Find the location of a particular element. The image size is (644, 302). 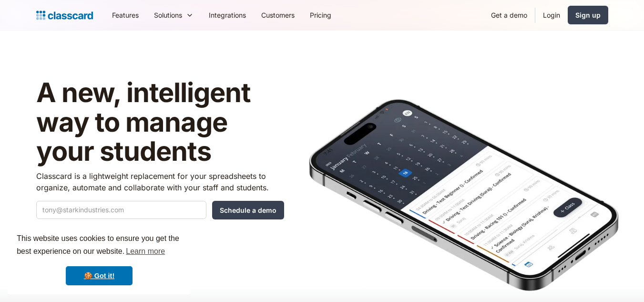

p: Classcard is a lightweight replacement for your spreadsheets to organize, automate and collaborat... is located at coordinates (160, 181).